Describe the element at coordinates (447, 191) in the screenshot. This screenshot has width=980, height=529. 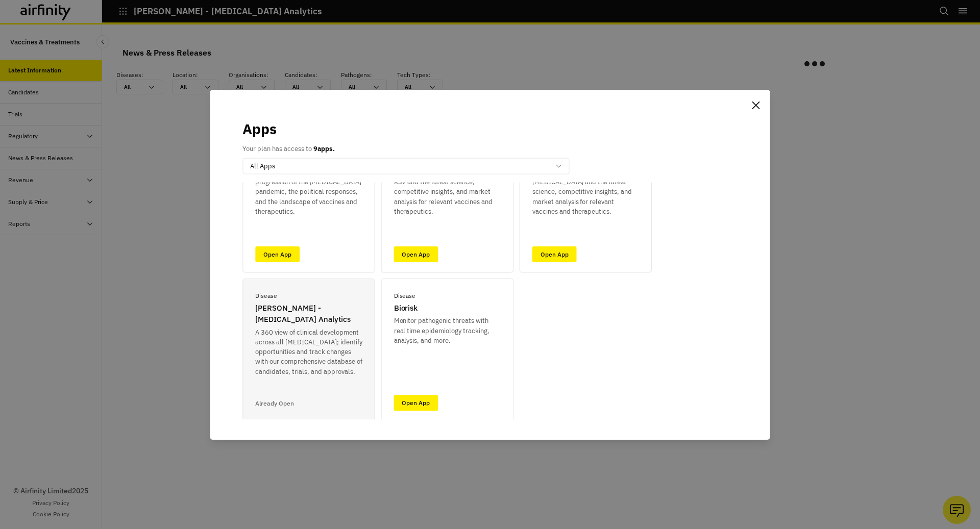
I see `p: A complete 360 view on seasonal RSV and the latest science, competitive insights, and market anal...` at that location.